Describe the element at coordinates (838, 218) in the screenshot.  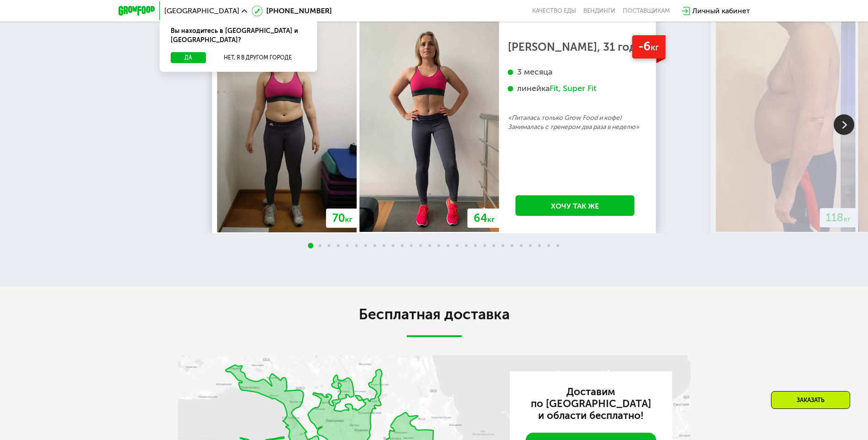
I see `div: 118` at that location.